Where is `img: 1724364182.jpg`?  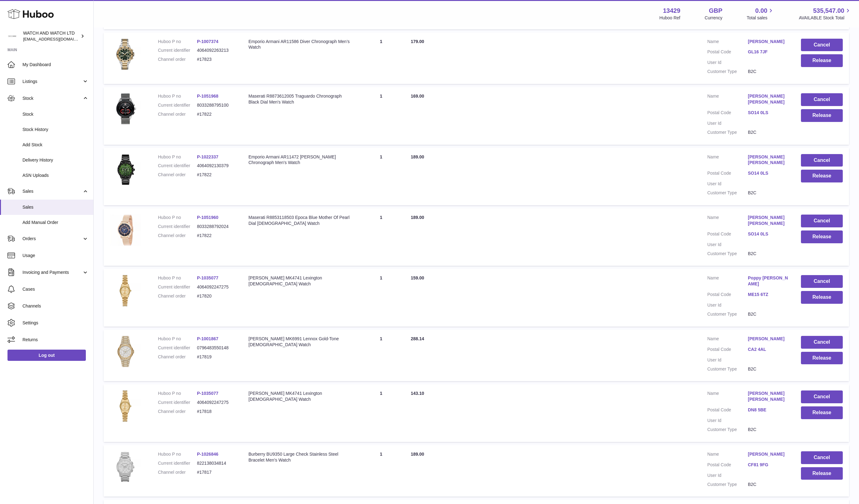
img: 1724364182.jpg is located at coordinates (125, 54).